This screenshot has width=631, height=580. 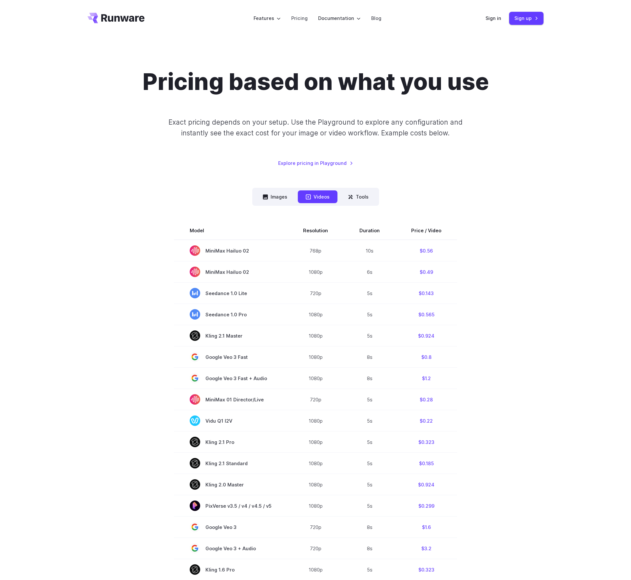 What do you see at coordinates (376, 18) in the screenshot?
I see `a: Blog` at bounding box center [376, 18].